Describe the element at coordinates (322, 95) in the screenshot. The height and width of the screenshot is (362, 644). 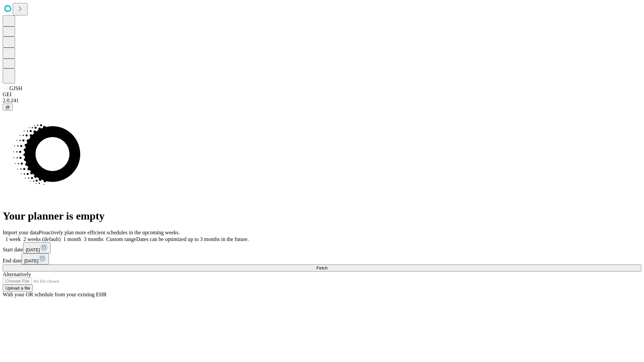
I see `div: GEI` at that location.